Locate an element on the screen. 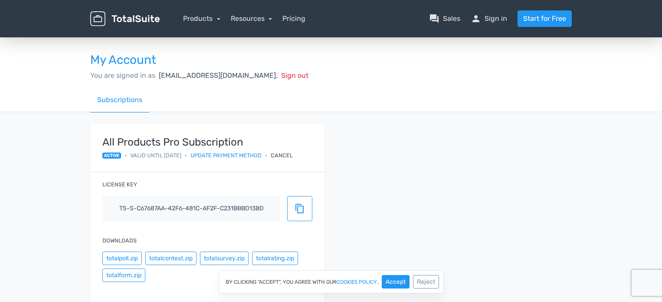 The image size is (662, 302). a: Resources is located at coordinates (252, 18).